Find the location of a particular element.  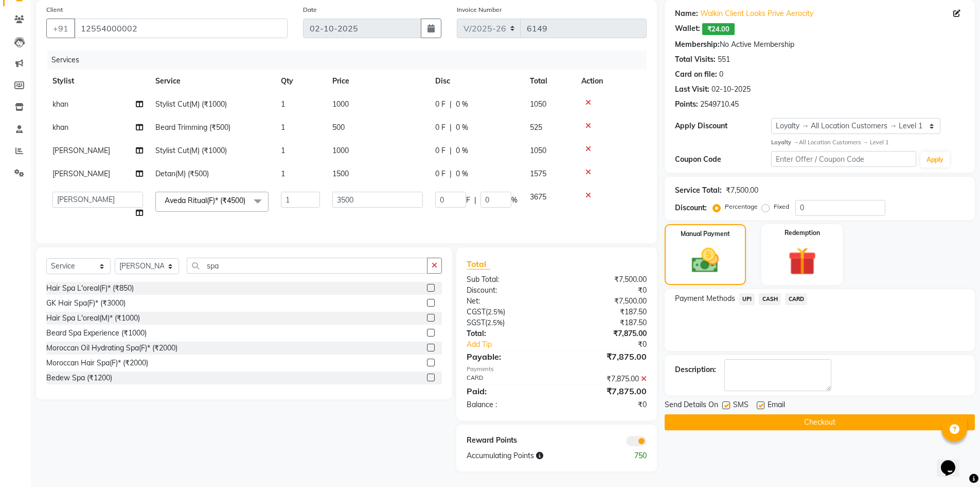

span: 1575 is located at coordinates (538, 173).